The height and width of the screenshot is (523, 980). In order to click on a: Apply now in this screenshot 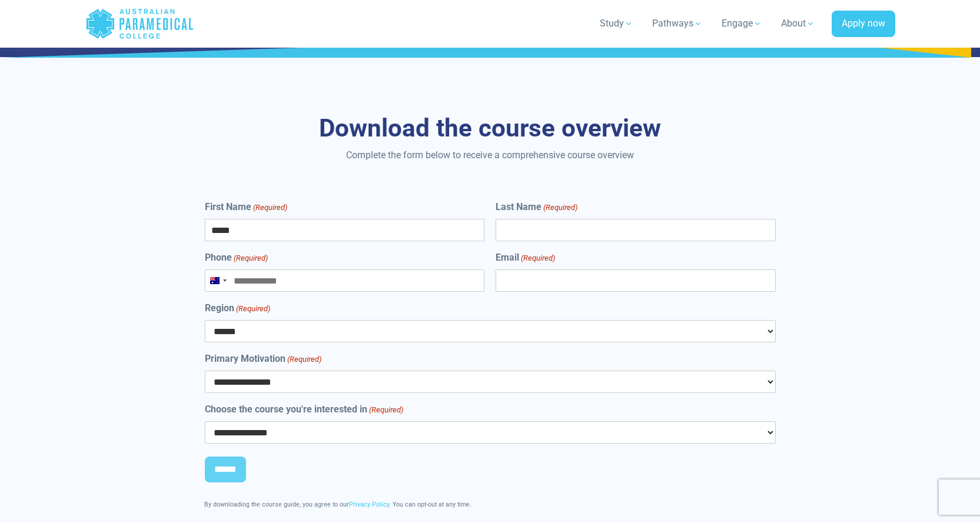, I will do `click(863, 24)`.